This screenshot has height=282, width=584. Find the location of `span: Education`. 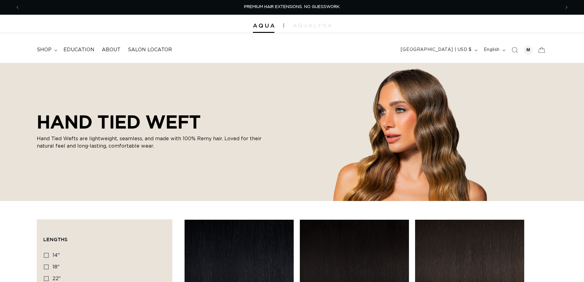

span: Education is located at coordinates (79, 50).